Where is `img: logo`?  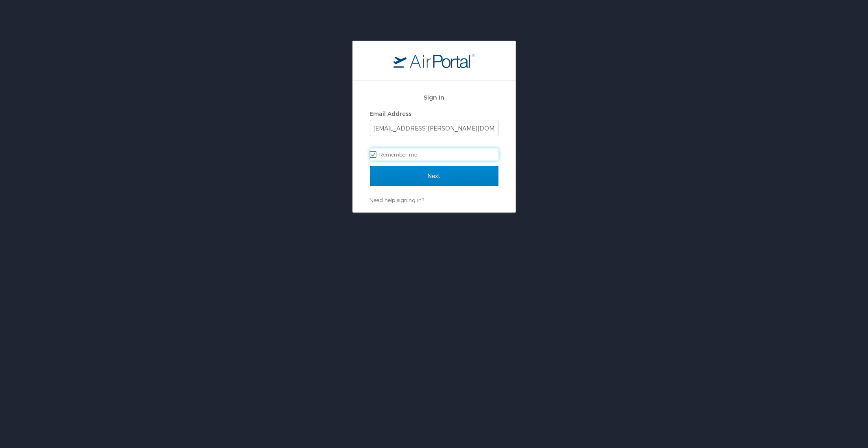
img: logo is located at coordinates (434, 61).